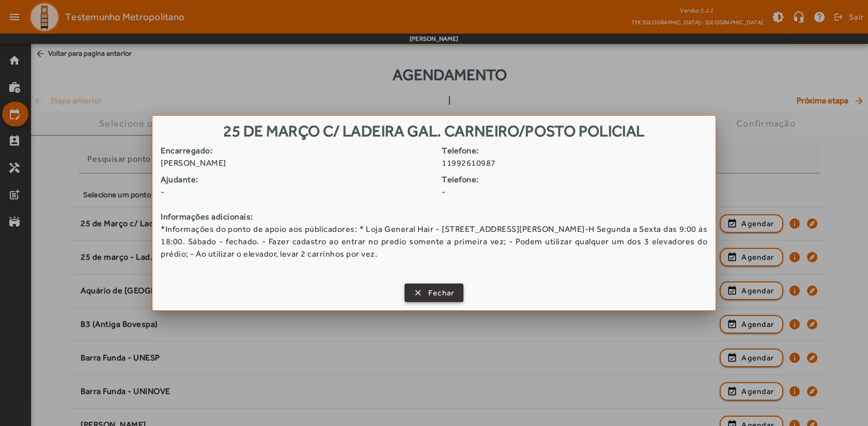 The width and height of the screenshot is (868, 426). Describe the element at coordinates (434, 129) in the screenshot. I see `h1: 25 de Março c/ Ladeira Gal. Carneiro/Posto Policial` at that location.